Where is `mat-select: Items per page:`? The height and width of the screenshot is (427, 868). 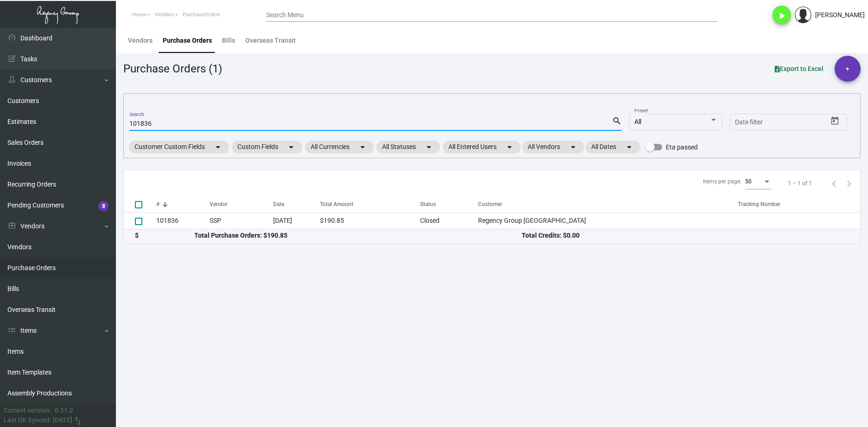
mat-select: Items per page: is located at coordinates (758, 182).